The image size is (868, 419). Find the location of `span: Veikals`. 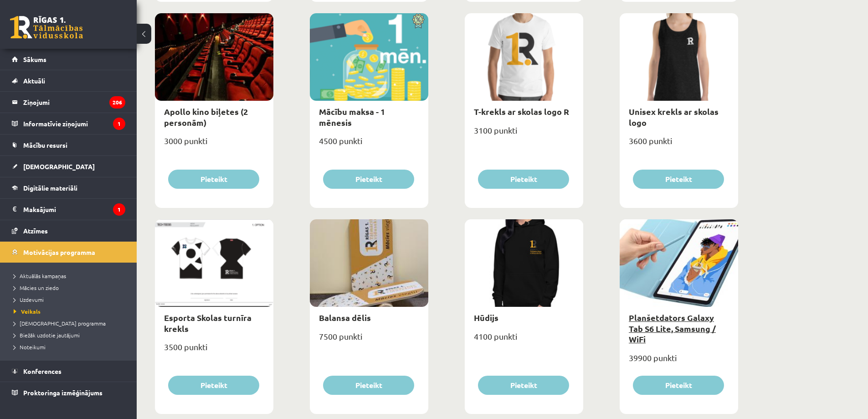

span: Veikals is located at coordinates (27, 311).